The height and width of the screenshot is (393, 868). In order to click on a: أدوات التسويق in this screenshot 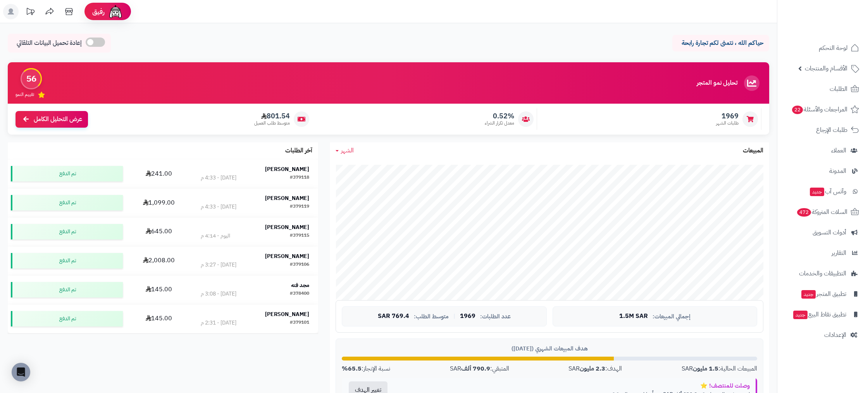, I will do `click(823, 233)`.